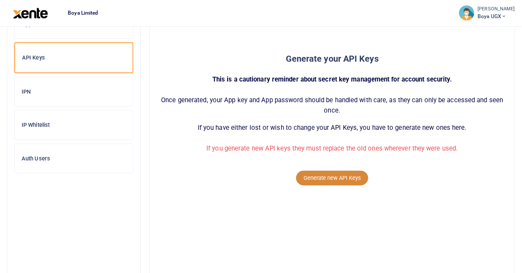 The width and height of the screenshot is (522, 273). What do you see at coordinates (332, 128) in the screenshot?
I see `p: If you have either lost or wish to change your API Keys, you have to generate new ones here.` at bounding box center [332, 128].